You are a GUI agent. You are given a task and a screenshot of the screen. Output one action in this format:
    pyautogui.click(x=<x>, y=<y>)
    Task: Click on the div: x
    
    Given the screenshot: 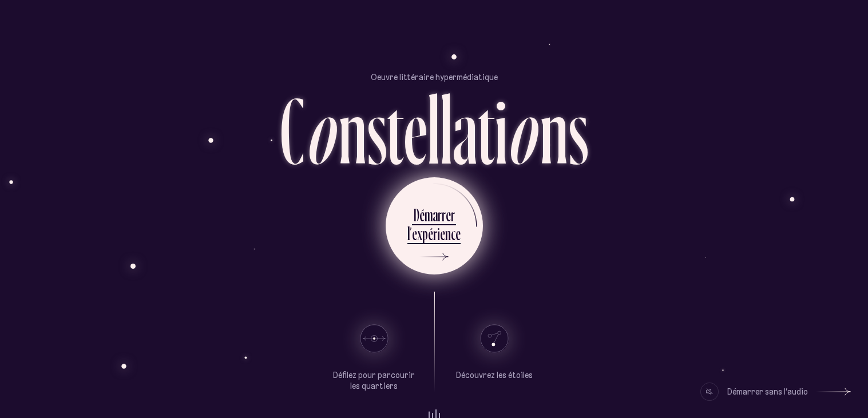 What is the action you would take?
    pyautogui.click(x=420, y=233)
    